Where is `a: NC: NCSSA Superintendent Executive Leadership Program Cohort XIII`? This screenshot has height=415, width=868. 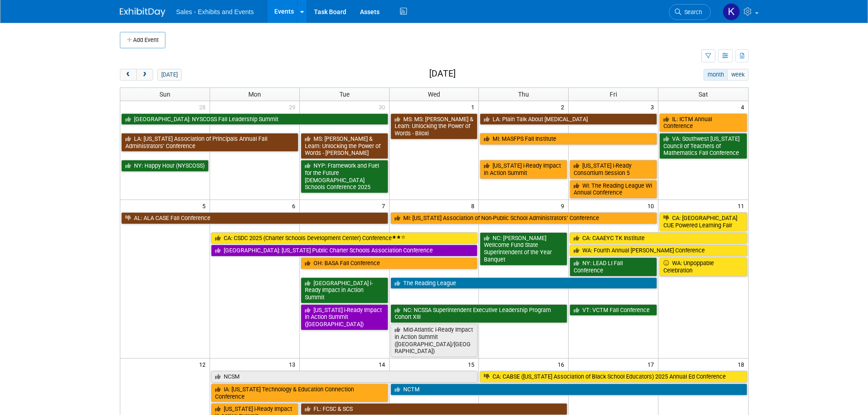
a: NC: NCSSA Superintendent Executive Leadership Program Cohort XIII is located at coordinates (479, 313).